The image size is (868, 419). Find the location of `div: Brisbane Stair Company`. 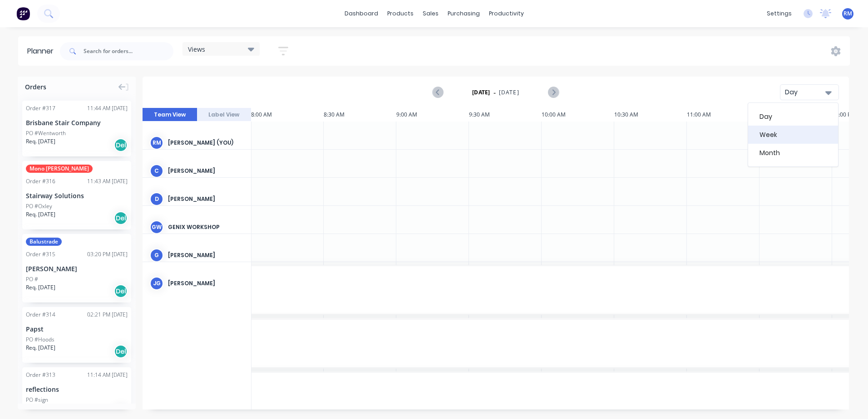

div: Brisbane Stair Company is located at coordinates (76, 122).